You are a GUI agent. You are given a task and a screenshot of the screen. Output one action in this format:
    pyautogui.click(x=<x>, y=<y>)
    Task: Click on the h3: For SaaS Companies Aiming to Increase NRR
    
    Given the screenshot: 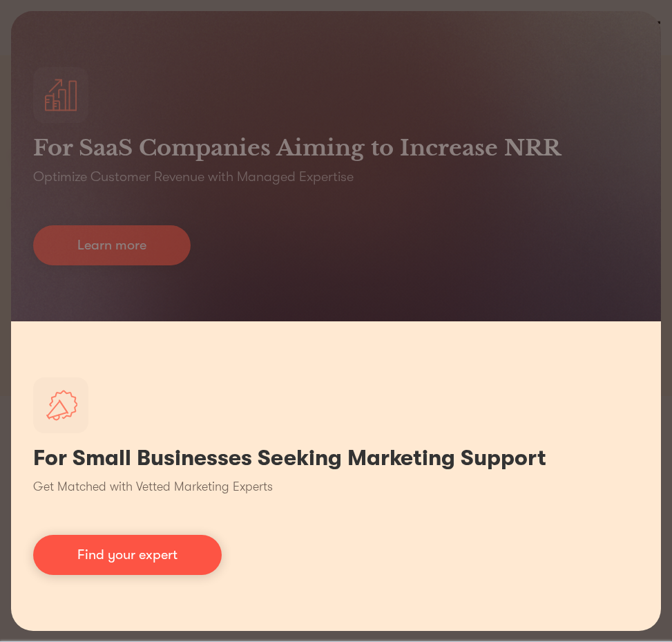 What is the action you would take?
    pyautogui.click(x=297, y=148)
    